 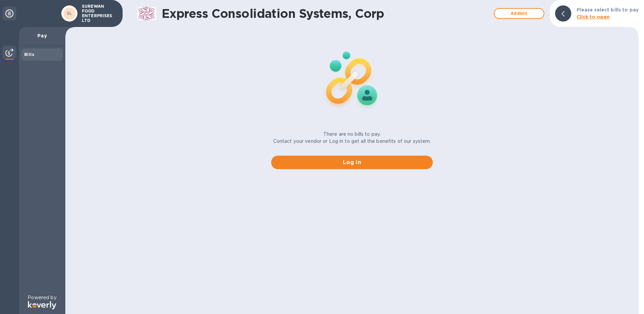 I want to click on b: Click to open, so click(x=593, y=17).